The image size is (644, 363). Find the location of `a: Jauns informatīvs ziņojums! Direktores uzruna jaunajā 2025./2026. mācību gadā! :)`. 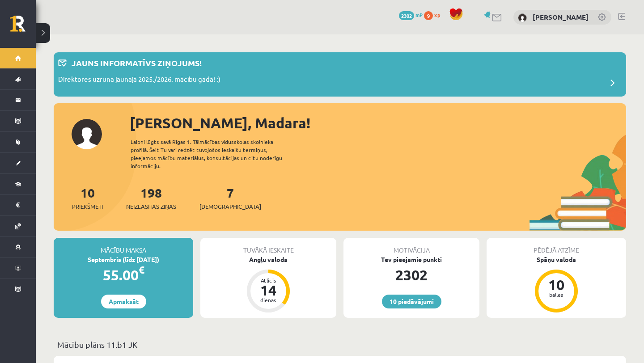

a: Jauns informatīvs ziņojums! Direktores uzruna jaunajā 2025./2026. mācību gadā! :) is located at coordinates (340, 74).